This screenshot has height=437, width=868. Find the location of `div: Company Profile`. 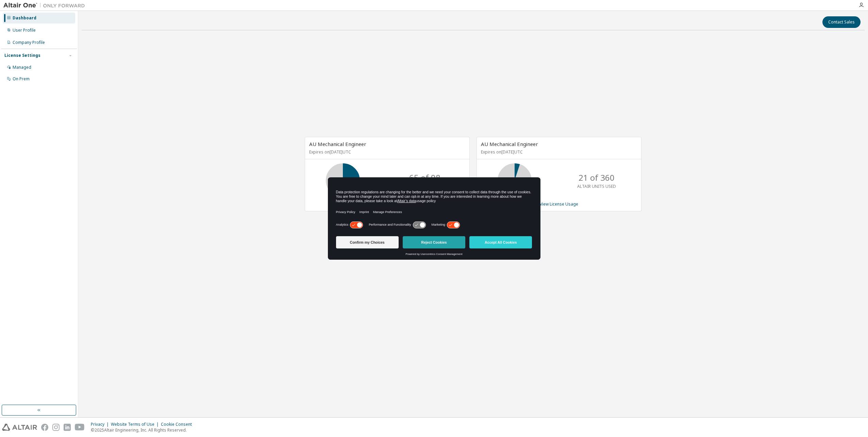

div: Company Profile is located at coordinates (28, 42).